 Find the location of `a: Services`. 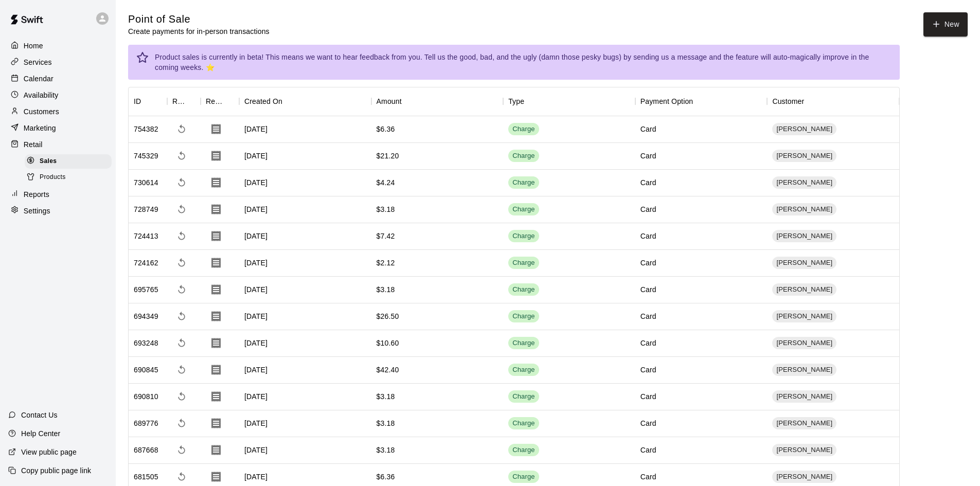

a: Services is located at coordinates (58, 62).